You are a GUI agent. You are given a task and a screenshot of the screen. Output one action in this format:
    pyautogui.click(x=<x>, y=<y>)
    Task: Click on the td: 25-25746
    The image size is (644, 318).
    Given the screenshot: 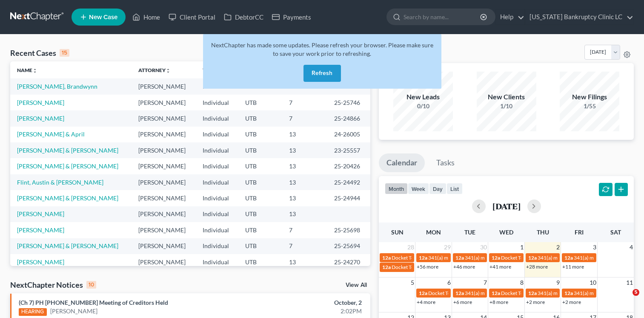 What is the action you would take?
    pyautogui.click(x=348, y=103)
    